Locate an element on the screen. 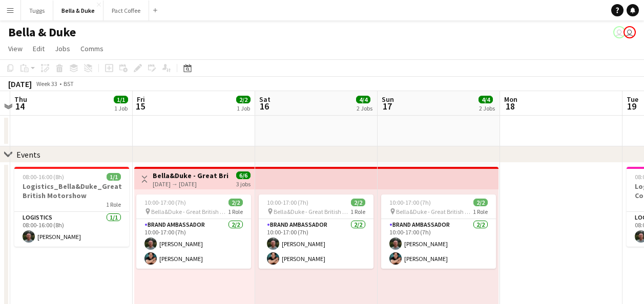 The height and width of the screenshot is (304, 644). span: Tue is located at coordinates (633, 99).